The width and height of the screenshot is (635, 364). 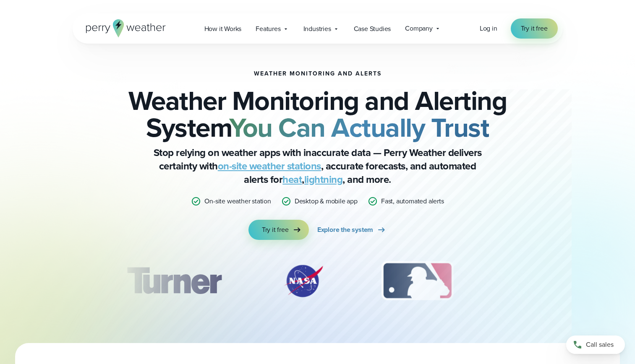 I want to click on a: How it Works, so click(x=223, y=29).